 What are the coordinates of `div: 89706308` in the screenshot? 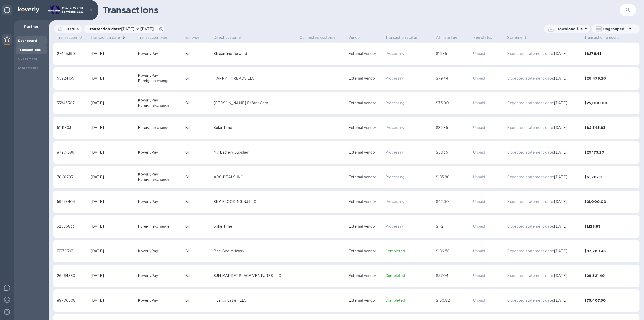 It's located at (73, 301).